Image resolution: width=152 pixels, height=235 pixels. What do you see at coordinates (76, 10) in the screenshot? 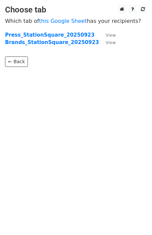
I see `h3: Choose tab` at bounding box center [76, 10].